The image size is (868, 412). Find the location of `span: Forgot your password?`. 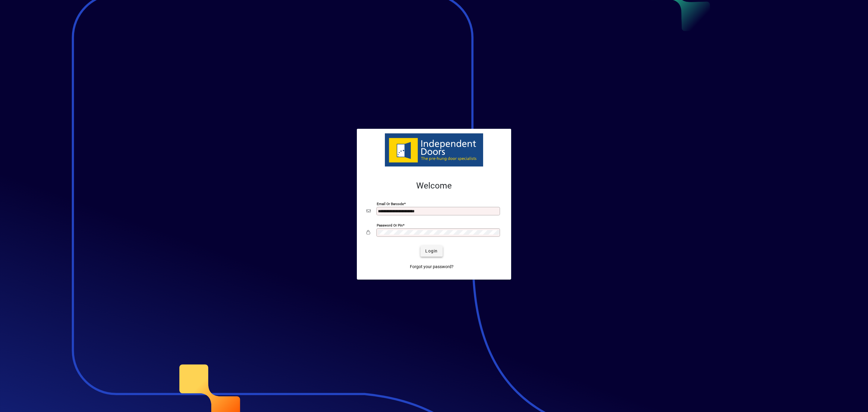

span: Forgot your password? is located at coordinates (431, 267).